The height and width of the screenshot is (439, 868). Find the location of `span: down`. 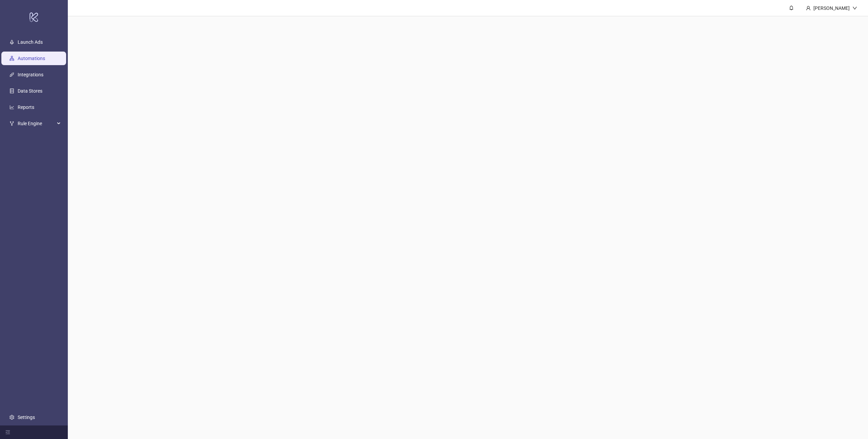

span: down is located at coordinates (854, 8).